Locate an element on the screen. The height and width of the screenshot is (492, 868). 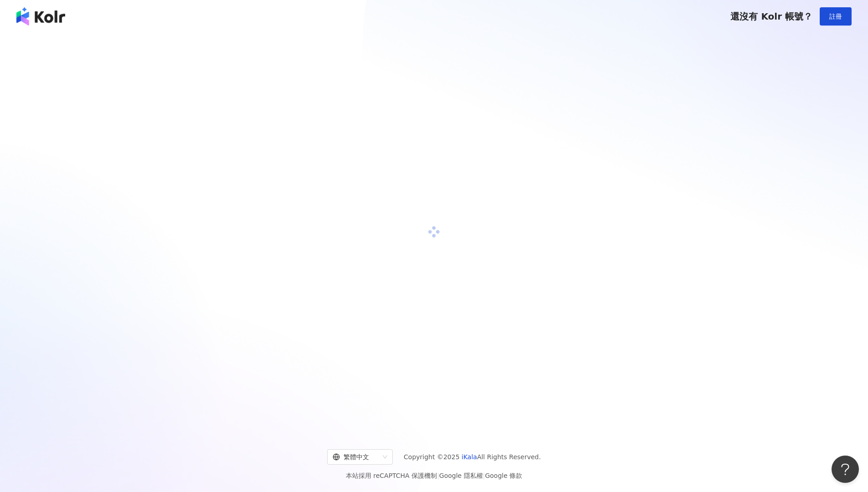
span: 註冊 is located at coordinates (836, 17).